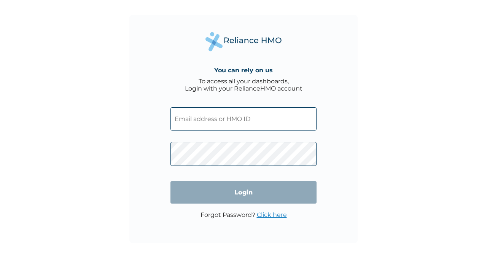 The image size is (487, 258). I want to click on input: Email address or HMO ID, so click(243, 119).